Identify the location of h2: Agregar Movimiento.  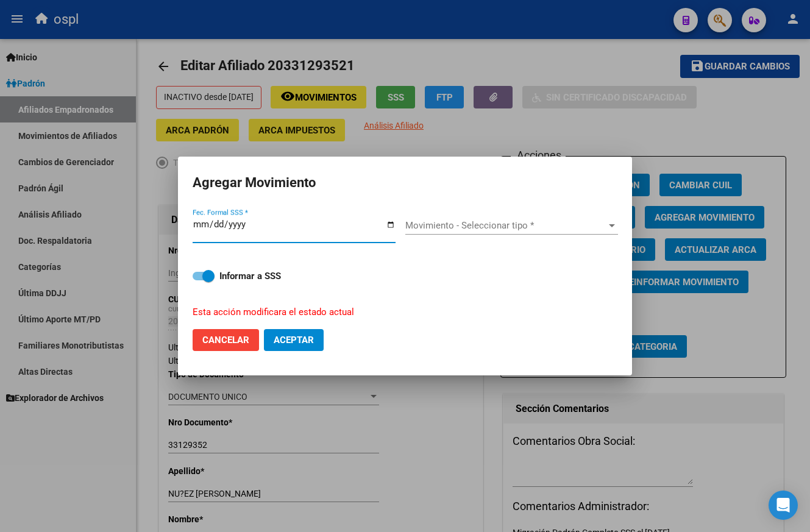
(405, 183).